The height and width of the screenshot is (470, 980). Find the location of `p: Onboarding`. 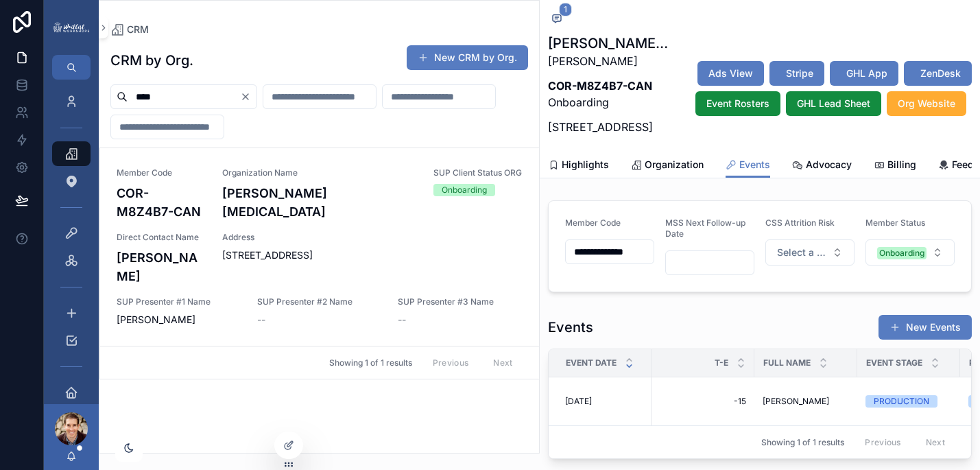

p: Onboarding is located at coordinates (608, 94).